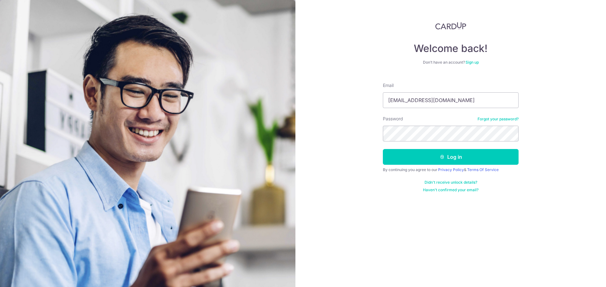 This screenshot has height=287, width=606. What do you see at coordinates (450, 49) in the screenshot?
I see `h4: Welcome back!` at bounding box center [450, 49].